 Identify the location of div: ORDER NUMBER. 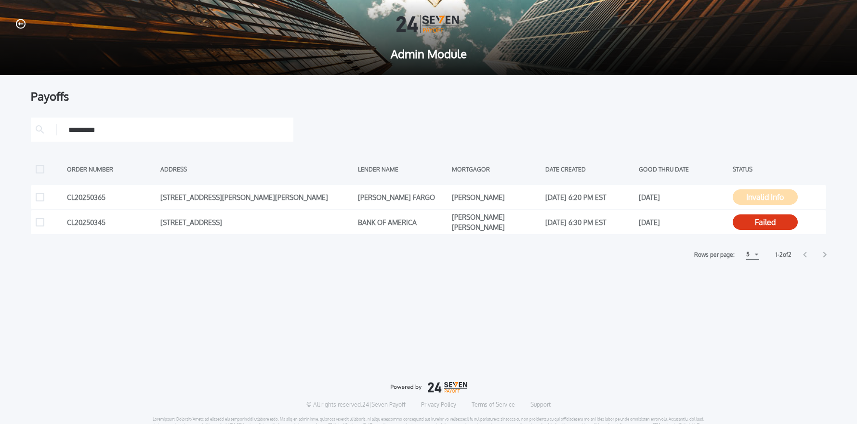
(111, 169).